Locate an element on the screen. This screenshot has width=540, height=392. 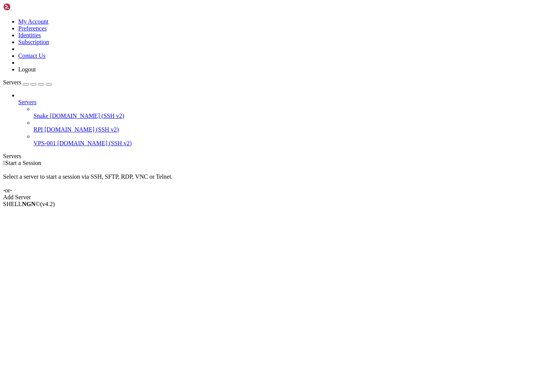
span: RPI is located at coordinates (38, 129).